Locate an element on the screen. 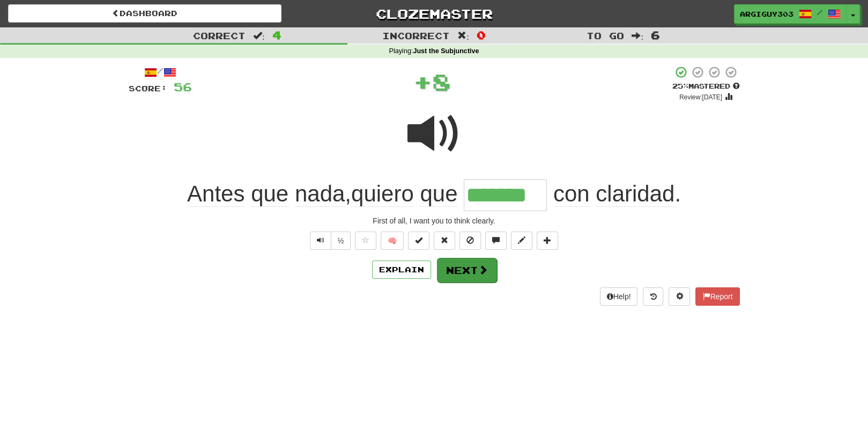 The image size is (868, 426). span: Argiguy303 is located at coordinates (767, 14).